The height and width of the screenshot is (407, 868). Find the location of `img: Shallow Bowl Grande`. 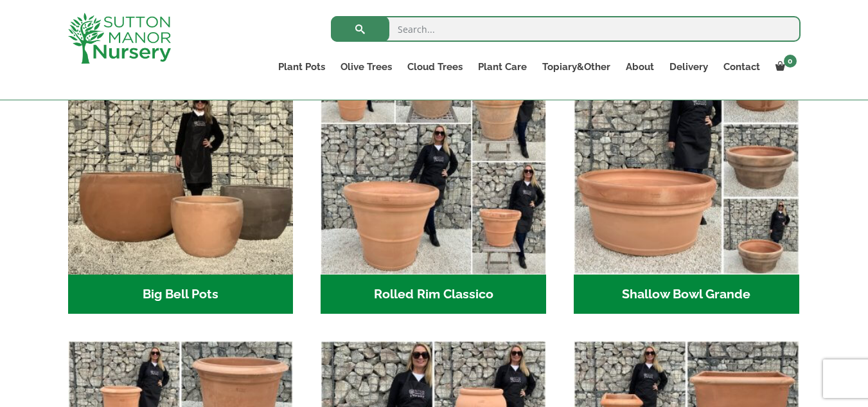

img: Shallow Bowl Grande is located at coordinates (687, 161).